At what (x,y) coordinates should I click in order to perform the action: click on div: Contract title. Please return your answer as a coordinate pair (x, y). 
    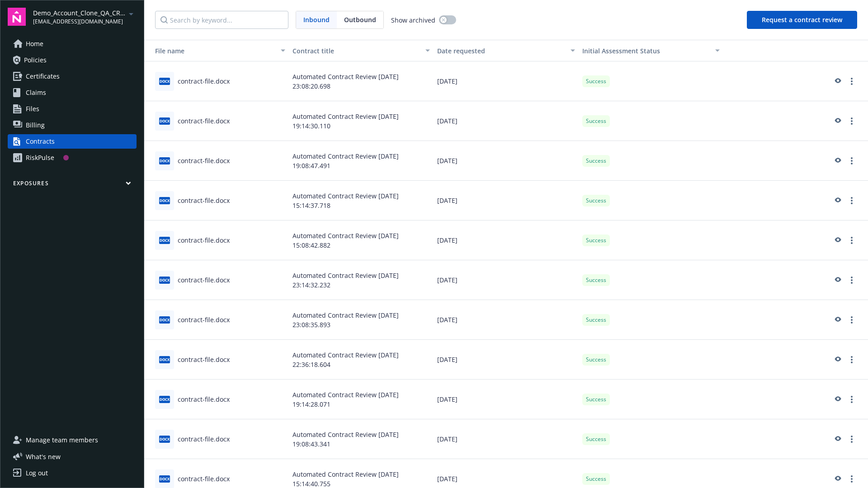
    Looking at the image, I should click on (356, 51).